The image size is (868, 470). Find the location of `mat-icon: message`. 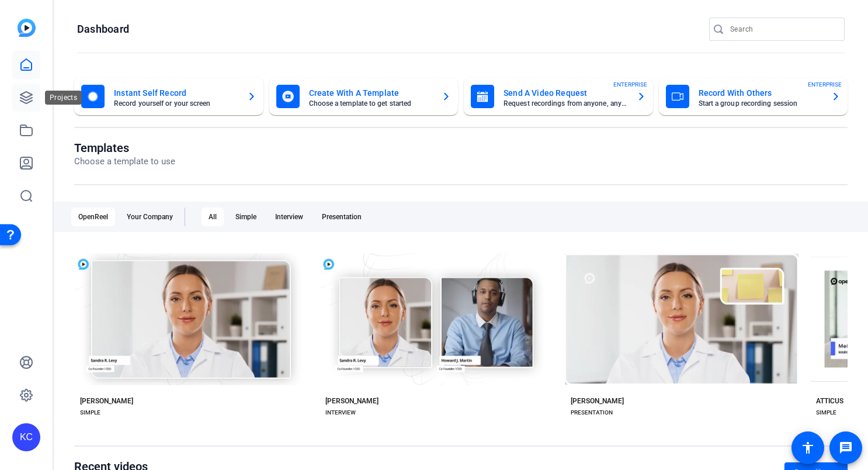

mat-icon: message is located at coordinates (846, 448).